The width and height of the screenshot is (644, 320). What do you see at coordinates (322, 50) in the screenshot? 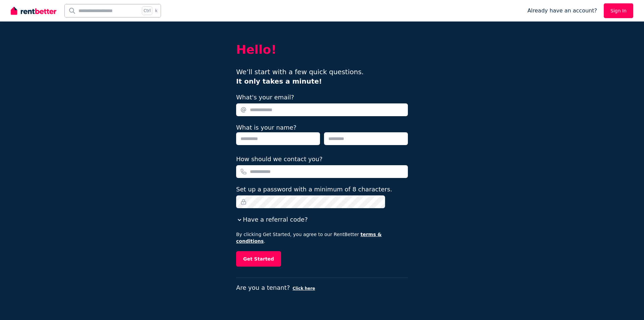
I see `h2: Hello!` at bounding box center [322, 50].